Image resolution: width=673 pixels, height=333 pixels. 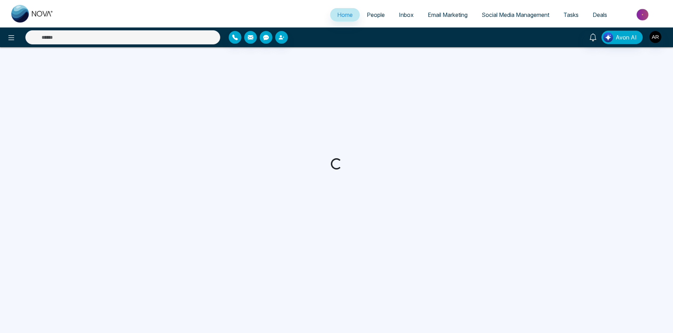 What do you see at coordinates (622, 37) in the screenshot?
I see `button: Avon AI` at bounding box center [622, 37].